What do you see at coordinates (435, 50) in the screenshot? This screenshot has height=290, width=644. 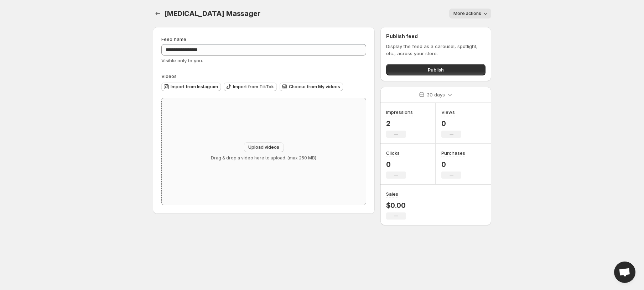 I see `p: Display the feed as a carousel, spotlight, etc., across your store.` at bounding box center [435, 50].